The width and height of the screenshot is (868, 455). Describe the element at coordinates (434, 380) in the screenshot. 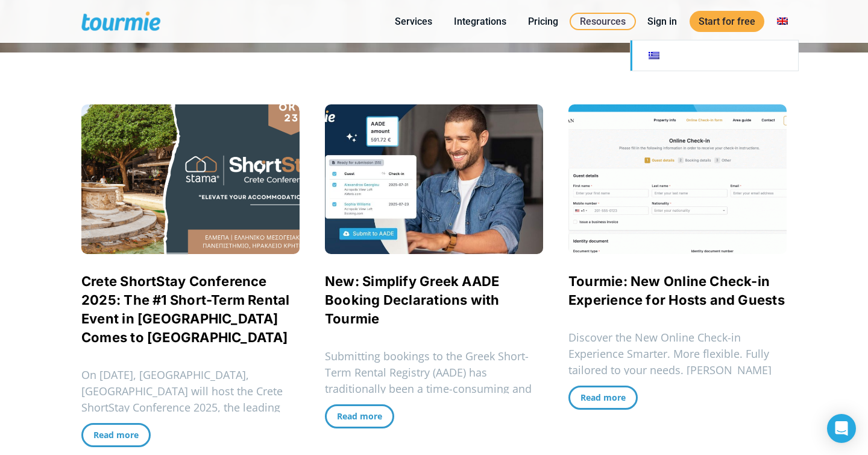

I see `p: Submitting bookings to the Greek Short-Term Rental Registry (AADE) has traditionally been a time-...` at that location.